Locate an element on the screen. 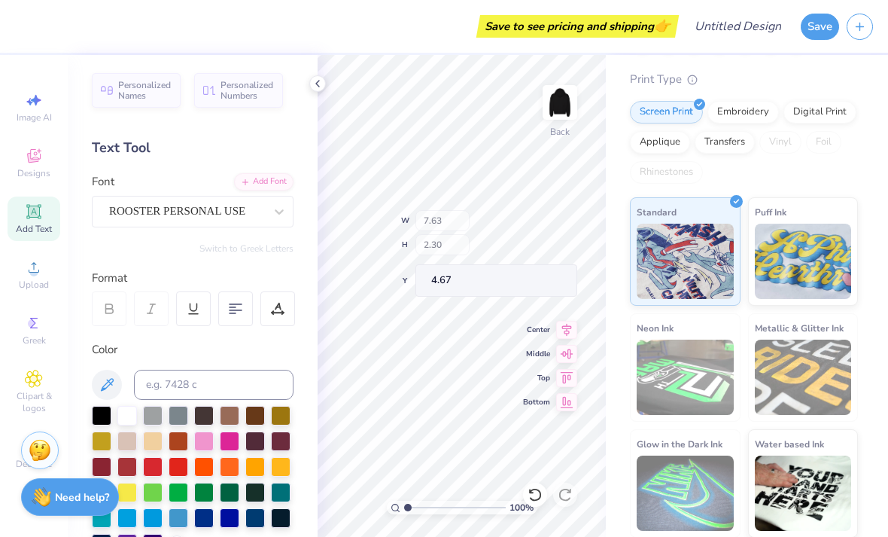  div: Text Tool is located at coordinates (193, 148).